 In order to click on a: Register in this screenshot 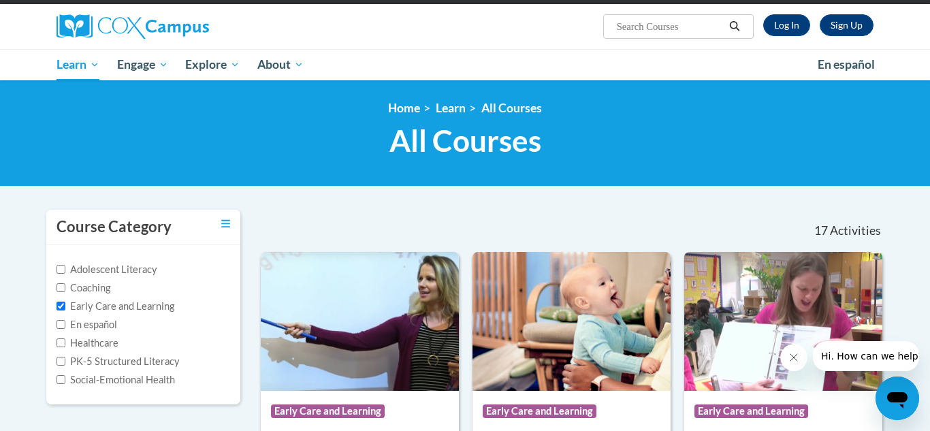, I will do `click(846, 25)`.